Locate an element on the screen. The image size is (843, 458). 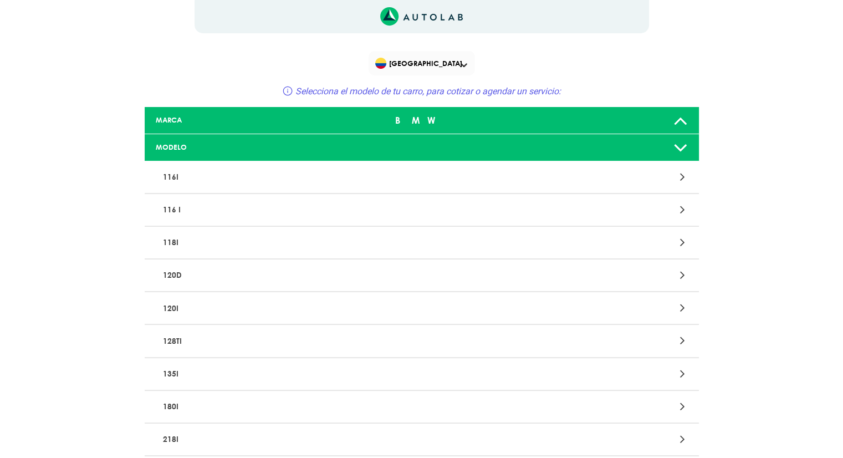
p: 116 I is located at coordinates (331, 209).